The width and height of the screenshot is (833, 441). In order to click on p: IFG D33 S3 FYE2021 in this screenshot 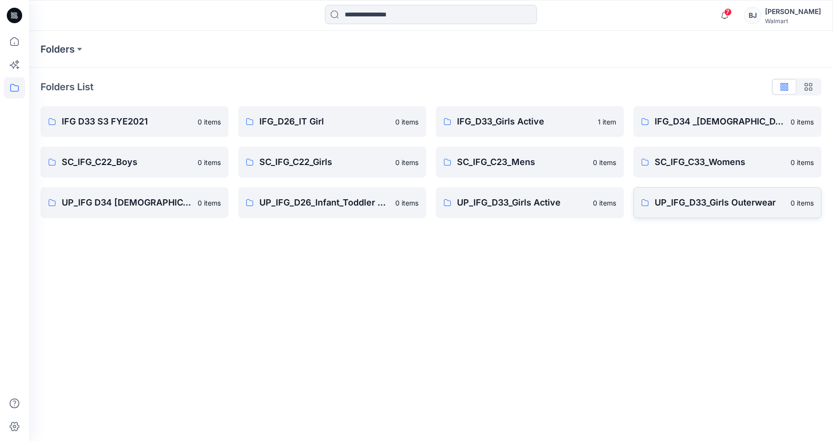, I will do `click(127, 122)`.